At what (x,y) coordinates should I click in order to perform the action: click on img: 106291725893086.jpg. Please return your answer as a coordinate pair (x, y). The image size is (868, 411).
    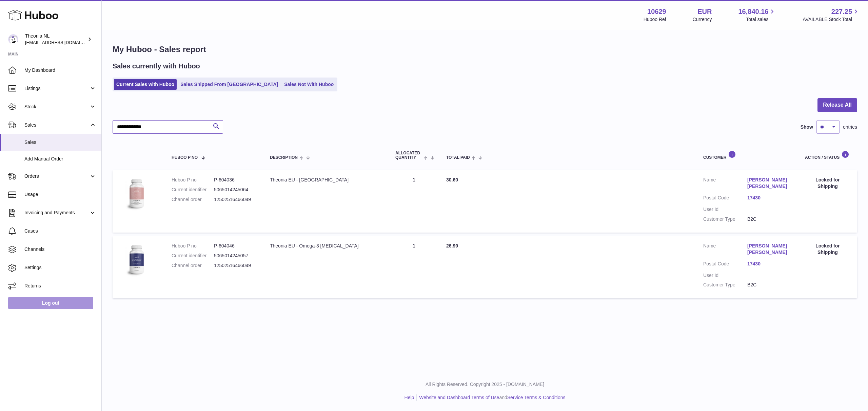
    Looking at the image, I should click on (136, 260).